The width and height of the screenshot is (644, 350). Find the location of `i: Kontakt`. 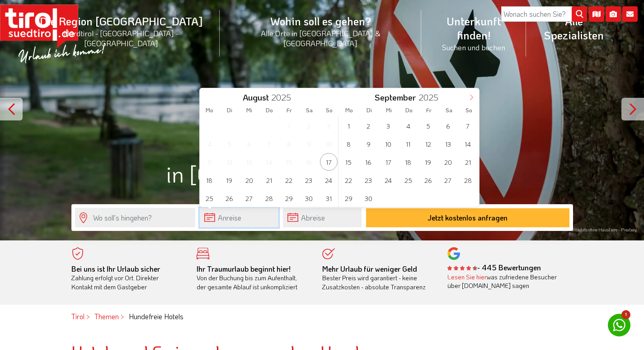

i: Kontakt is located at coordinates (630, 14).